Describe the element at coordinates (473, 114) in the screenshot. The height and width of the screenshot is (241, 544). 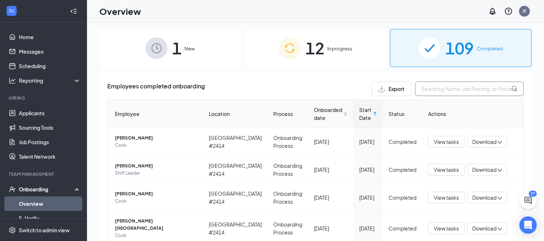
I see `th: Actions` at that location.